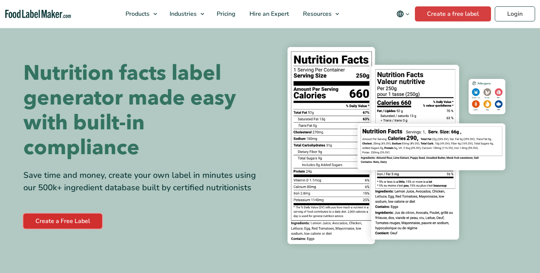 The width and height of the screenshot is (540, 273). What do you see at coordinates (225, 14) in the screenshot?
I see `span: Pricing` at bounding box center [225, 14].